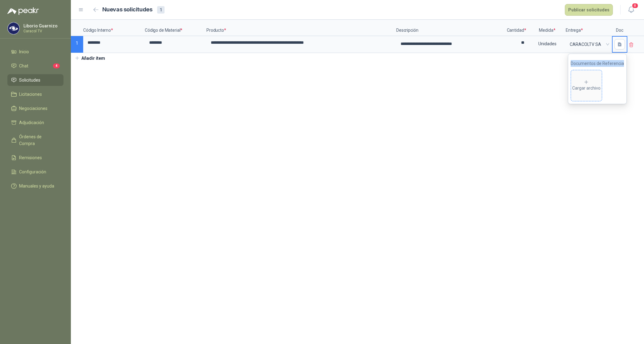 Image resolution: width=644 pixels, height=344 pixels. What do you see at coordinates (36, 186) in the screenshot?
I see `span: Manuales y ayuda` at bounding box center [36, 186].